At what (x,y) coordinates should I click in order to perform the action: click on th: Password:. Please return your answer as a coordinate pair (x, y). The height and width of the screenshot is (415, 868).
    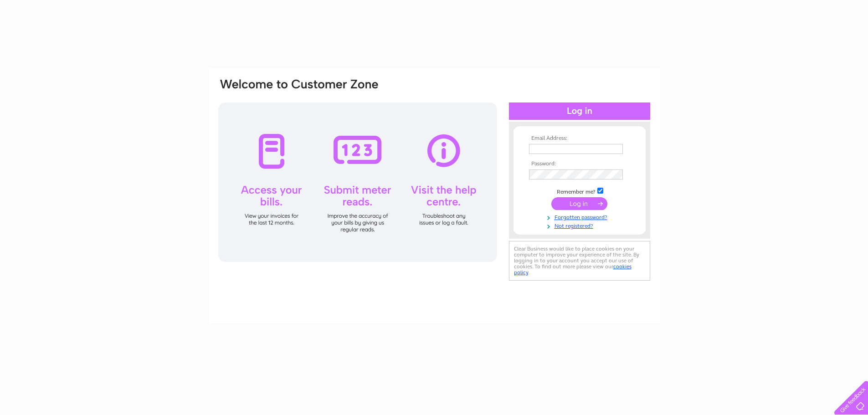
    Looking at the image, I should click on (579, 164).